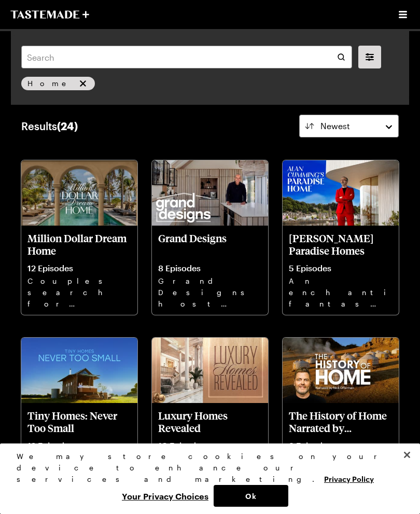  What do you see at coordinates (187, 57) in the screenshot?
I see `input: Search` at bounding box center [187, 57].